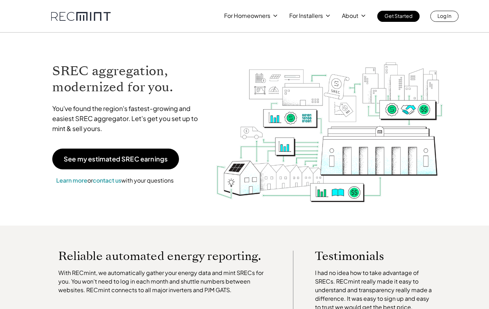  What do you see at coordinates (306, 16) in the screenshot?
I see `p: For Installers` at bounding box center [306, 16].